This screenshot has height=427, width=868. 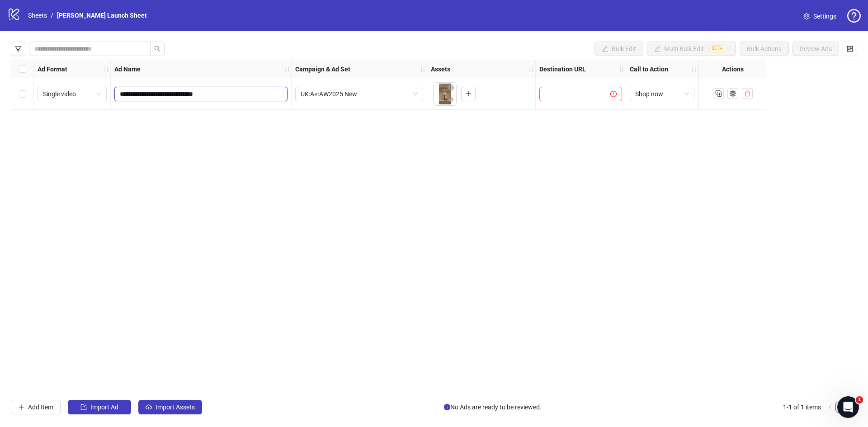 What do you see at coordinates (72, 94) in the screenshot?
I see `span: Single video` at bounding box center [72, 94].